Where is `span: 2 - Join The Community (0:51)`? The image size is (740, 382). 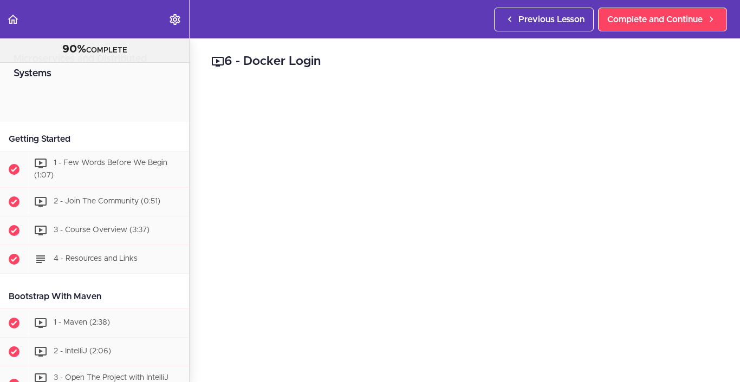 span: 2 - Join The Community (0:51) is located at coordinates (107, 201).